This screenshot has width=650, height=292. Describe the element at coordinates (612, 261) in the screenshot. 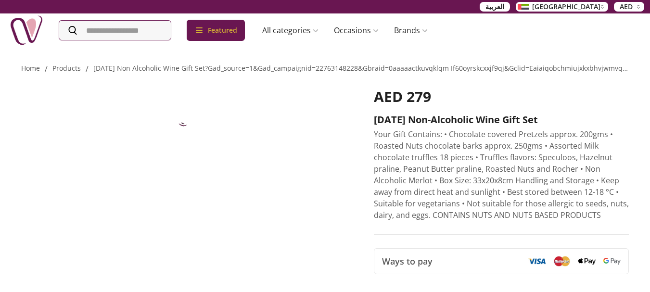

I see `img: Google Pay` at that location.